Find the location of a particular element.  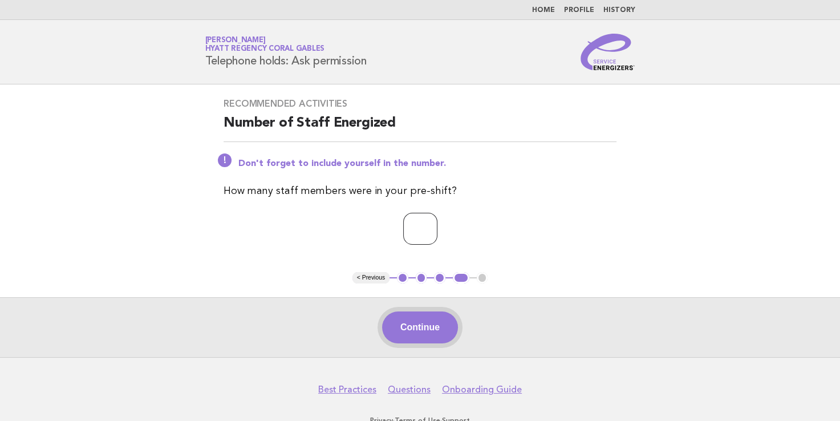

button: < Previous is located at coordinates (371, 278).